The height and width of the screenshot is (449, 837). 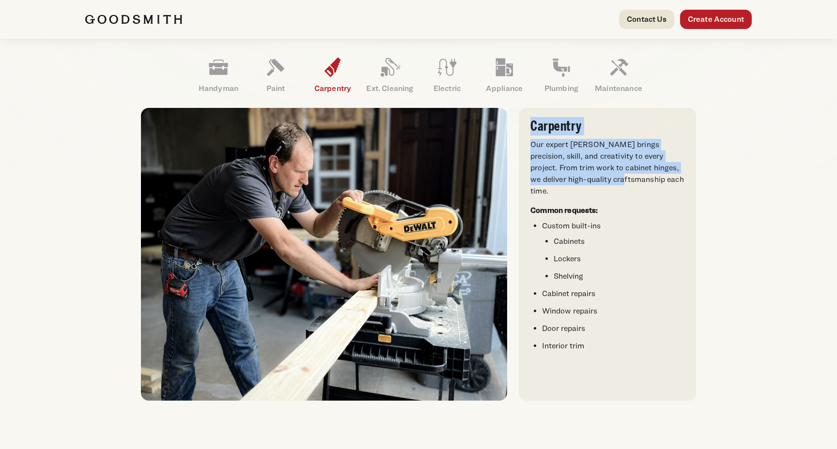 I want to click on strong: Common requests:, so click(x=564, y=210).